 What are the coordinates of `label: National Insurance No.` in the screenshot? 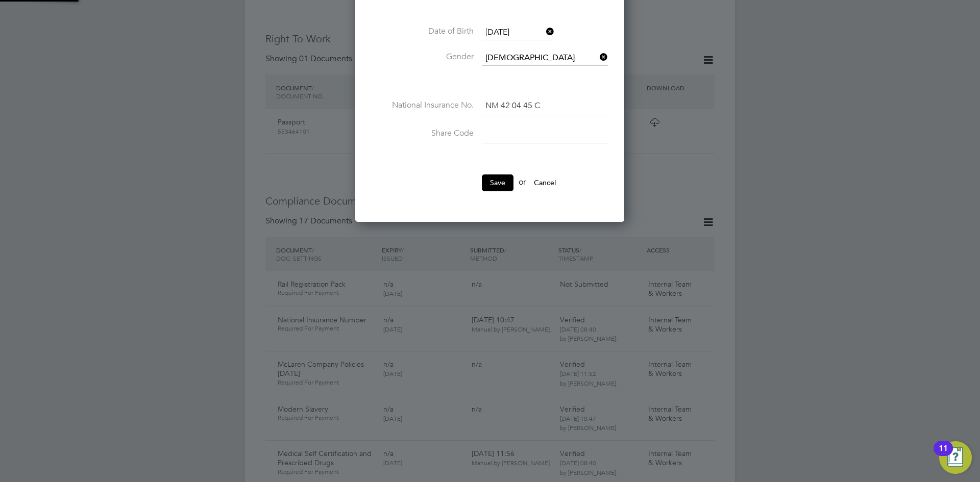 It's located at (422, 105).